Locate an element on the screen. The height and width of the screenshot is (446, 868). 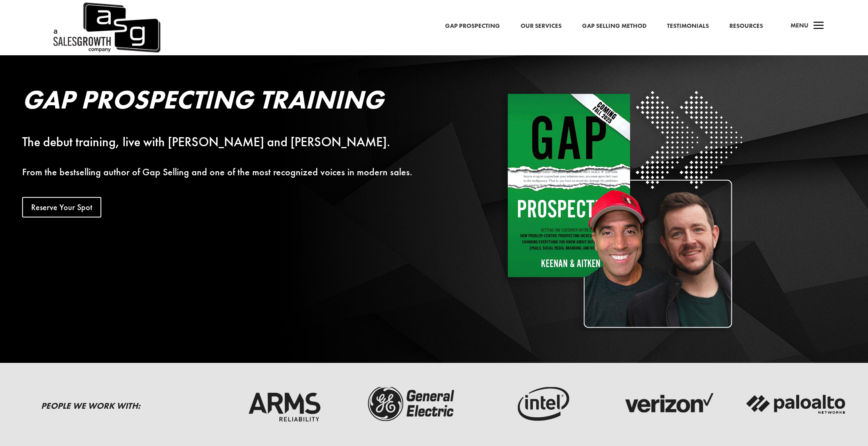
h2: Gap Prospecting Training is located at coordinates (235, 102).